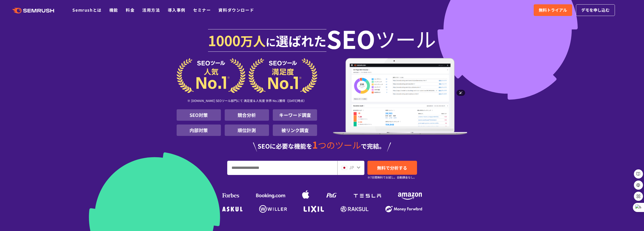  What do you see at coordinates (351, 39) in the screenshot?
I see `span: SEO` at bounding box center [351, 39].